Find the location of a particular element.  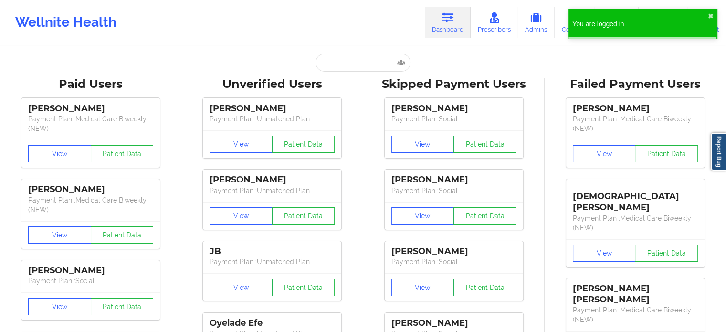

div: Unverified Users is located at coordinates (272, 84).